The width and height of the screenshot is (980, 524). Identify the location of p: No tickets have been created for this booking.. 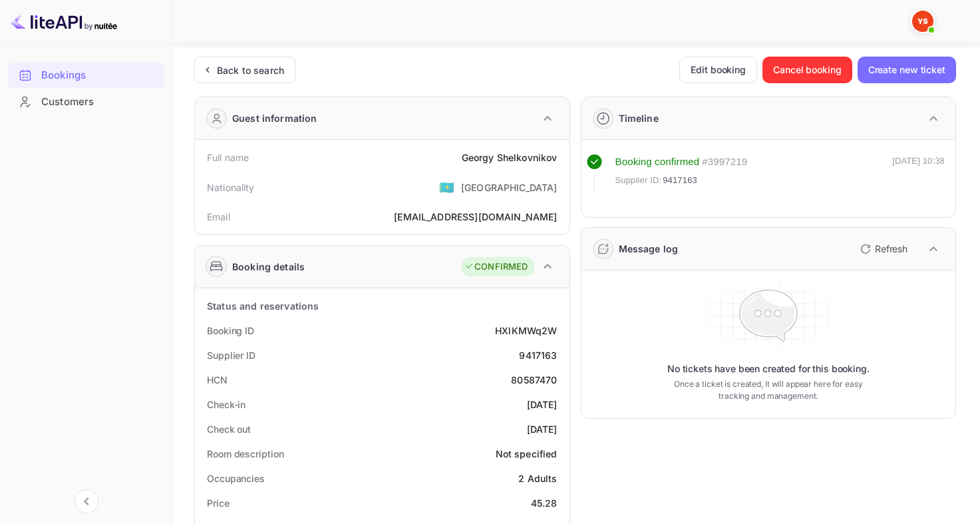
(769, 369).